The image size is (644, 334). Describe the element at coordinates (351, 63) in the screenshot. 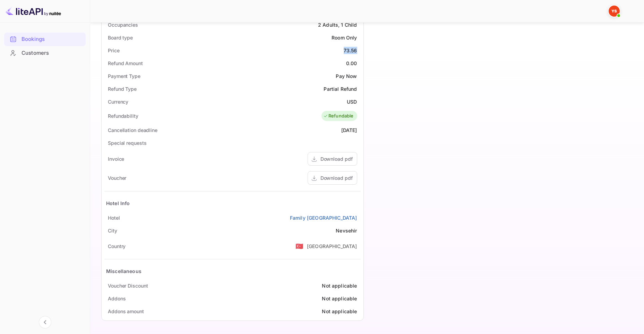

I see `div: 0.00` at that location.